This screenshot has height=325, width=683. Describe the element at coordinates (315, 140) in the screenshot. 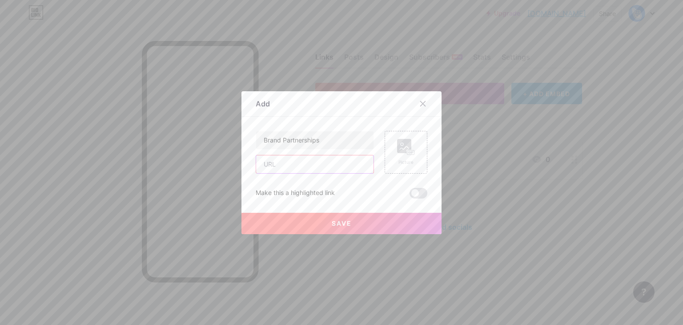

I see `input: Title` at that location.